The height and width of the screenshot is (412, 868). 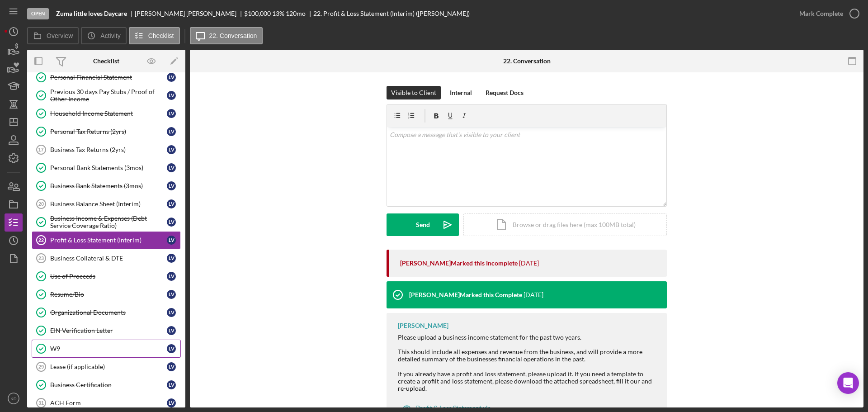 What do you see at coordinates (106, 313) in the screenshot?
I see `a: Organizational DocumentsLV` at bounding box center [106, 313].